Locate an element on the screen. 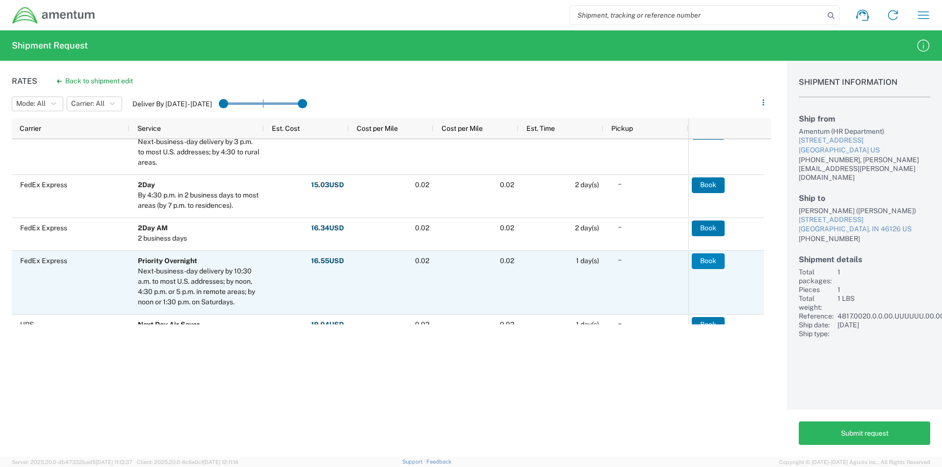 The width and height of the screenshot is (942, 467). div: Total weight: is located at coordinates (816, 303).